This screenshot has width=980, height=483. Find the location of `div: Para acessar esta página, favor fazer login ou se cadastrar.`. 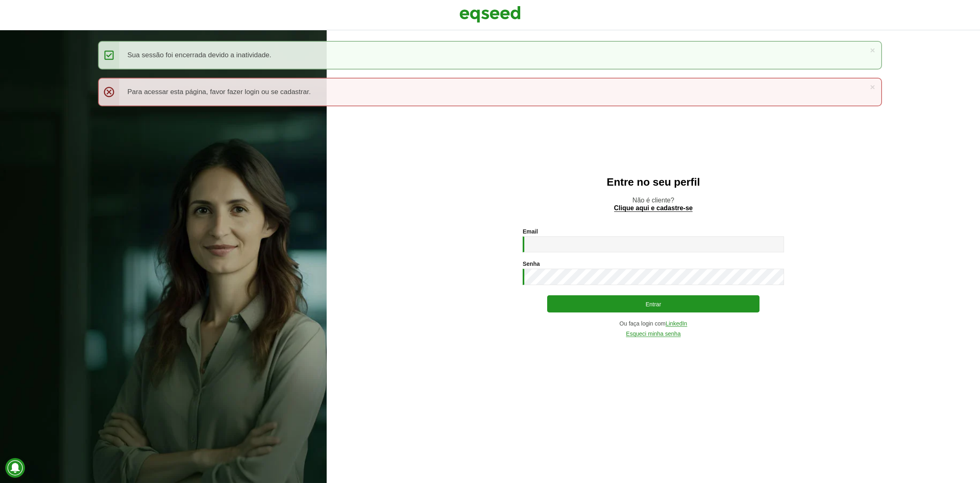

div: Para acessar esta página, favor fazer login ou se cadastrar. is located at coordinates (490, 92).